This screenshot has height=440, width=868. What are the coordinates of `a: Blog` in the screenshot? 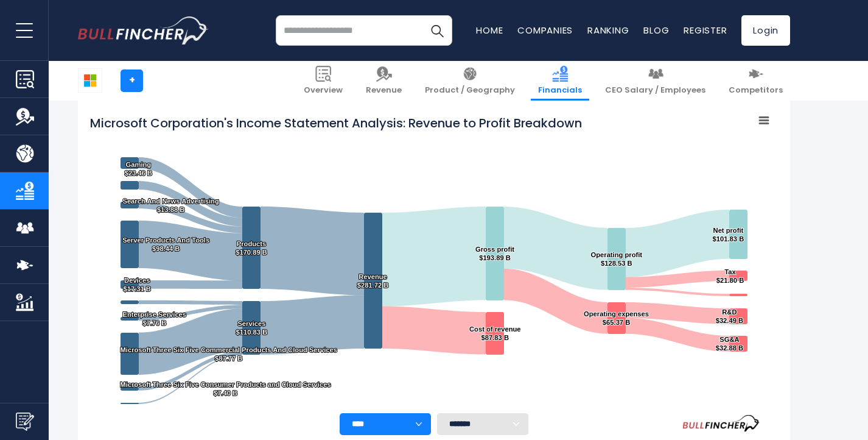 It's located at (656, 30).